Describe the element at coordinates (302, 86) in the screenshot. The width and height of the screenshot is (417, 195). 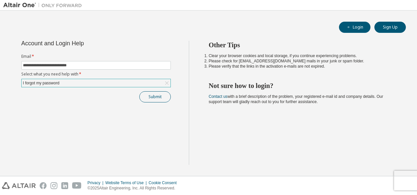
I see `h2: Not sure how to login?` at that location.